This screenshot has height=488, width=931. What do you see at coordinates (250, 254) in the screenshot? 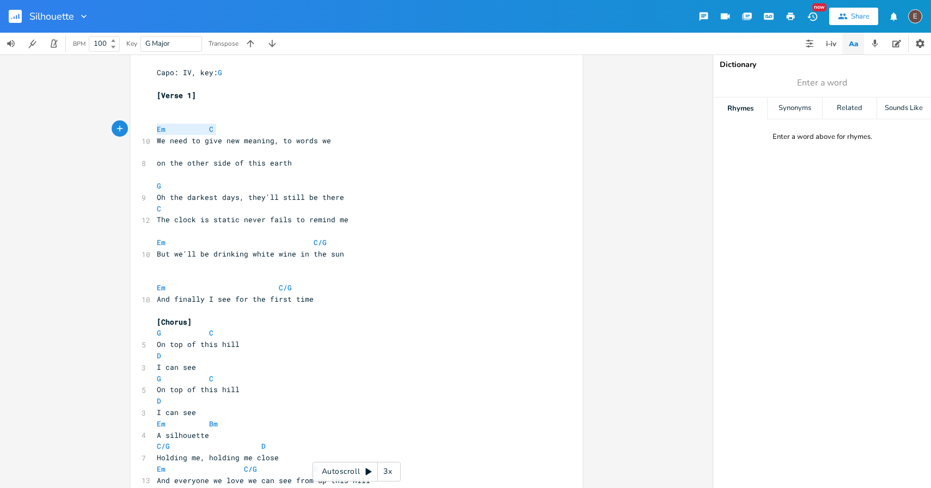
I see `span: But we'll be drinking white wine in the sun` at bounding box center [250, 254].